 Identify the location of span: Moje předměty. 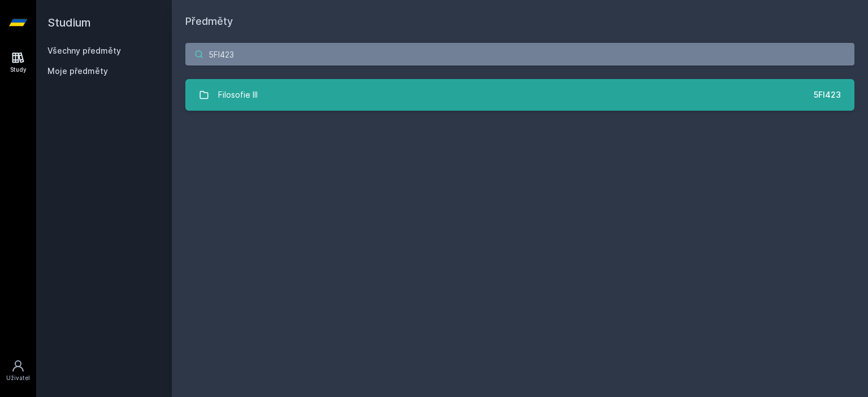
(77, 72).